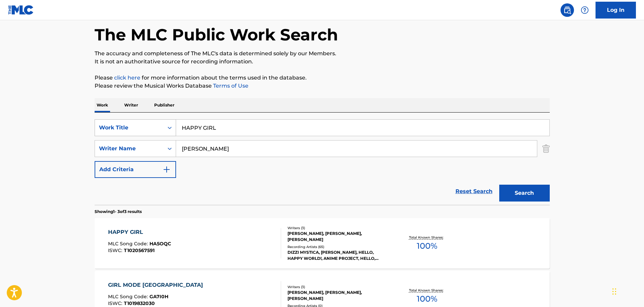 Image resolution: width=644 pixels, height=307 pixels. What do you see at coordinates (102, 105) in the screenshot?
I see `p: Work` at bounding box center [102, 105].